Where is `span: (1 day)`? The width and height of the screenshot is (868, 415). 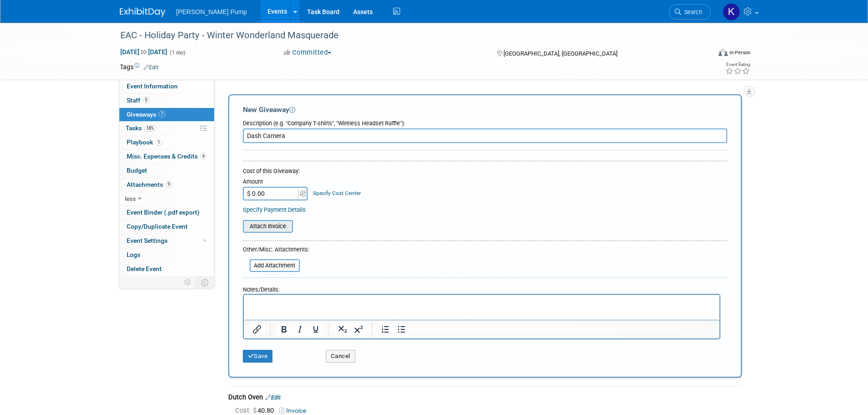
span: (1 day) is located at coordinates (177, 52).